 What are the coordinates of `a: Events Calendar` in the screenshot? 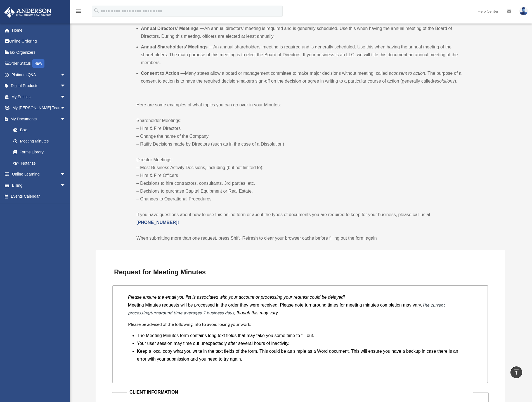 It's located at (39, 196).